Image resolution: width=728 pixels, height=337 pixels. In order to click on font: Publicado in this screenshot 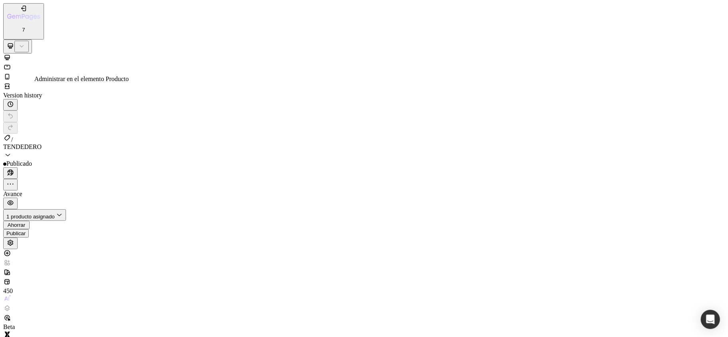, I will do `click(19, 163)`.